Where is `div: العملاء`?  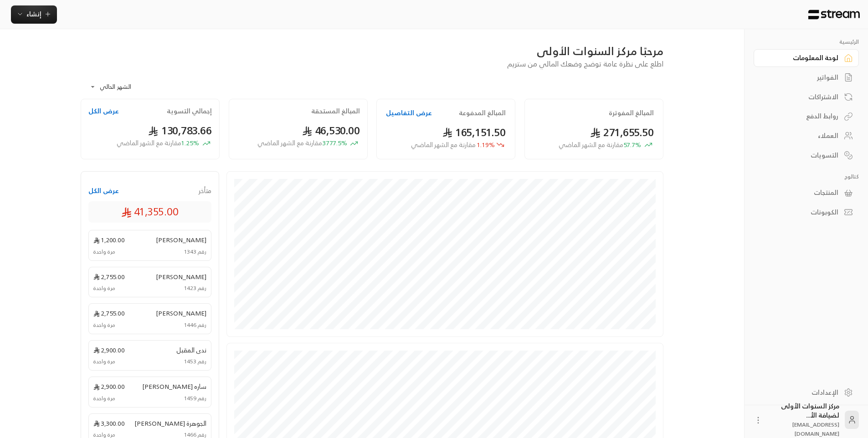 div: العملاء is located at coordinates (801, 136).